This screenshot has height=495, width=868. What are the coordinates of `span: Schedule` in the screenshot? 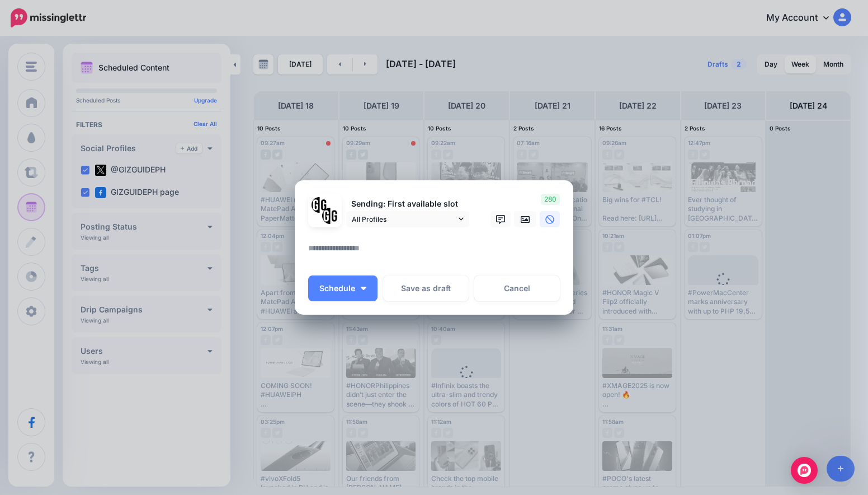 It's located at (337, 288).